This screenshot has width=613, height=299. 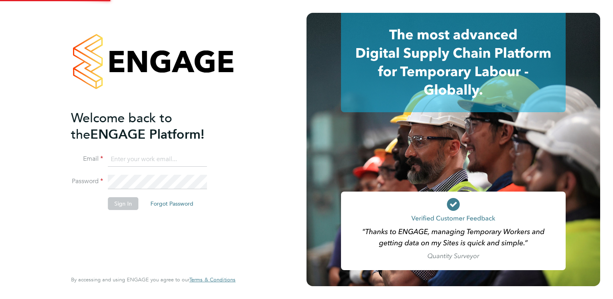 I want to click on h2: ENGAGE Platform!, so click(x=149, y=126).